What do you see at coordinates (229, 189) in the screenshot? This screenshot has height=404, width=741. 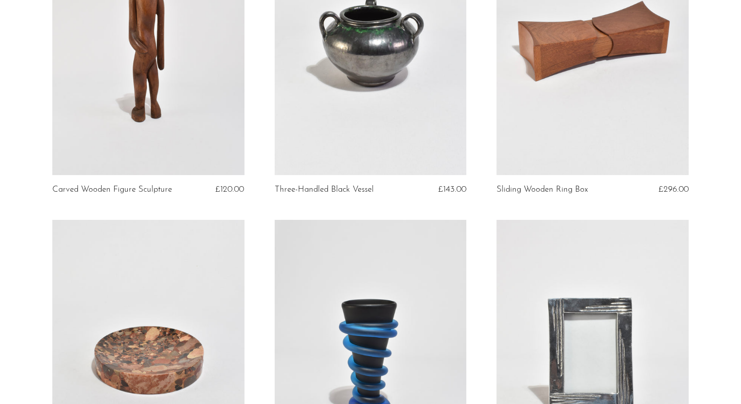 I see `span: £120.00` at bounding box center [229, 189].